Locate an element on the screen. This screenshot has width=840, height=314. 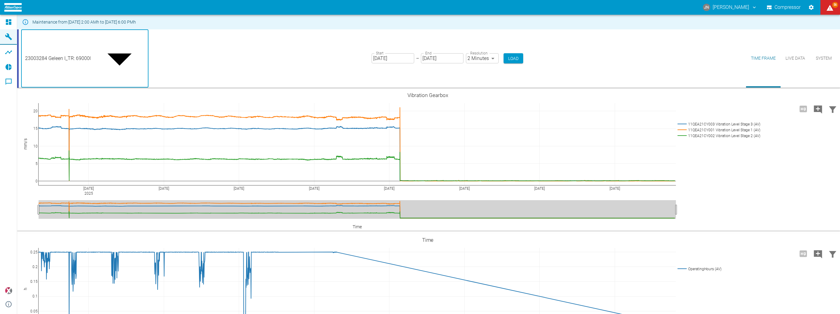
div: JN is located at coordinates (707, 7).